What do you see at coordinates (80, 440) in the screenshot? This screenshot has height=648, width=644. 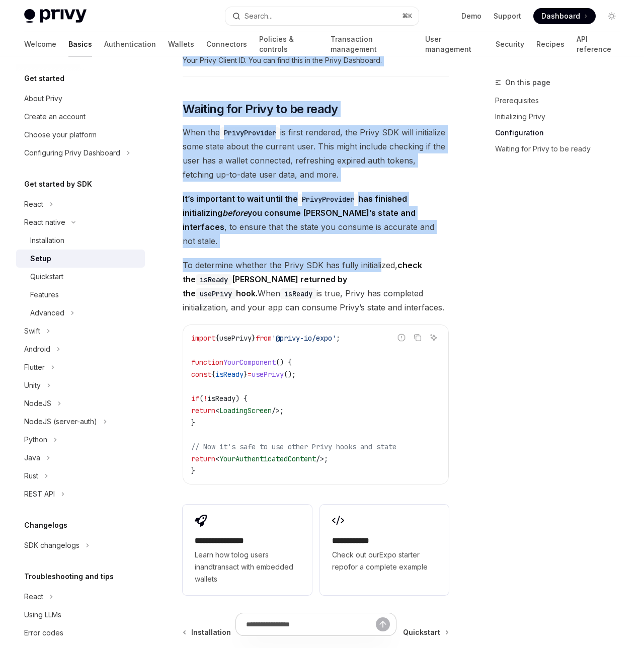 I see `button: Toggle Python section` at bounding box center [80, 440].